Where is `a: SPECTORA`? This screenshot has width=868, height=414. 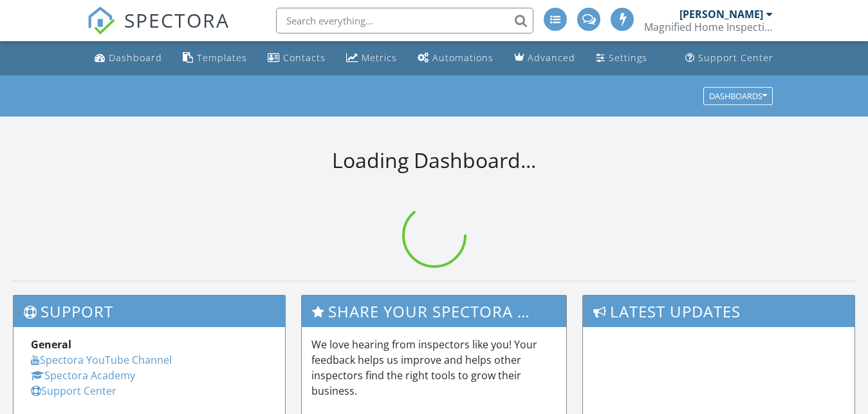
a: SPECTORA is located at coordinates (158, 31).